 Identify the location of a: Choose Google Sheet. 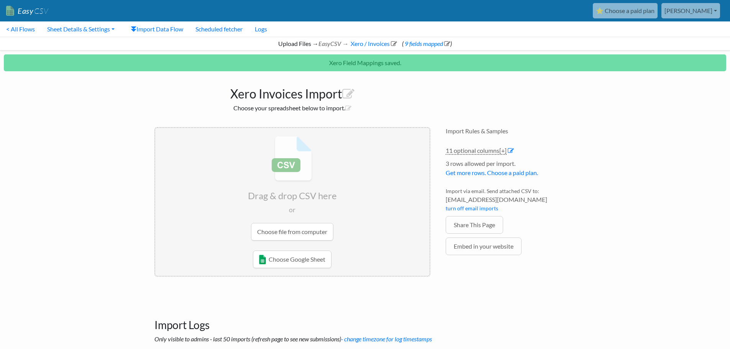
(292, 259).